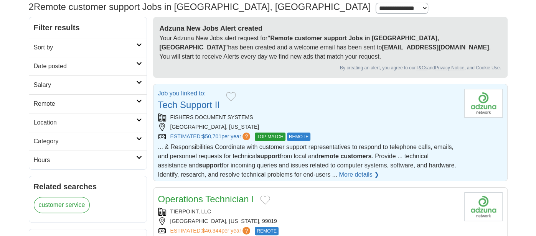 The height and width of the screenshot is (236, 536). I want to click on h2: Hours, so click(85, 160).